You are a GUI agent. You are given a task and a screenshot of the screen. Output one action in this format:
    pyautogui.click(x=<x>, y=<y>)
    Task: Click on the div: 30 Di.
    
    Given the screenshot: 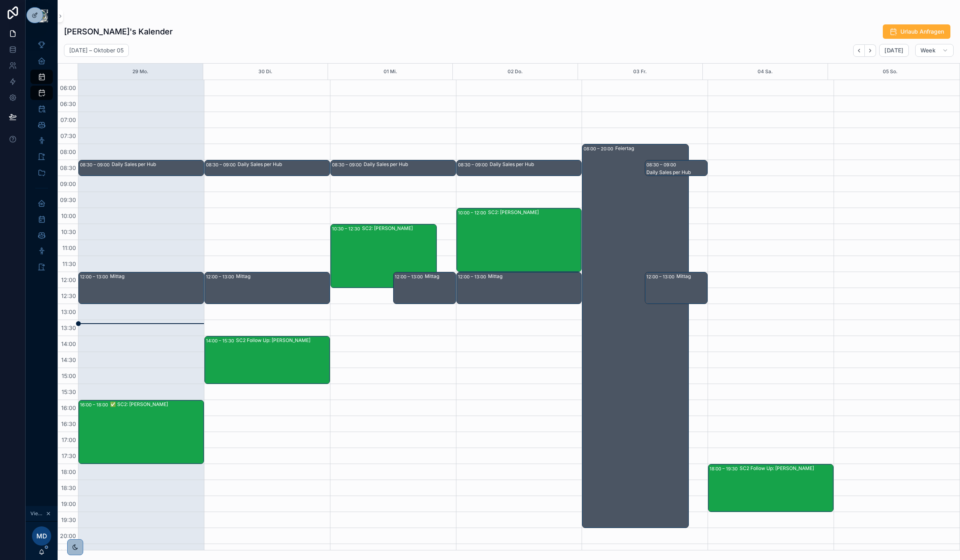 What is the action you would take?
    pyautogui.click(x=265, y=71)
    